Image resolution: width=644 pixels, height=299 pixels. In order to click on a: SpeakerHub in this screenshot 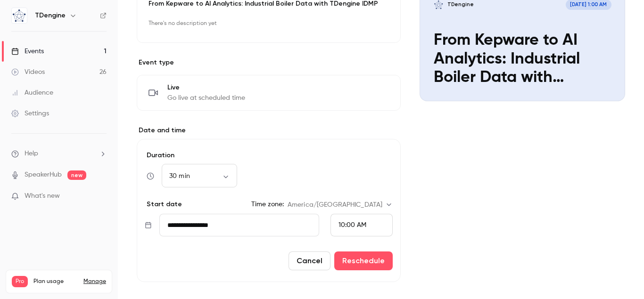, I will do `click(43, 175)`.